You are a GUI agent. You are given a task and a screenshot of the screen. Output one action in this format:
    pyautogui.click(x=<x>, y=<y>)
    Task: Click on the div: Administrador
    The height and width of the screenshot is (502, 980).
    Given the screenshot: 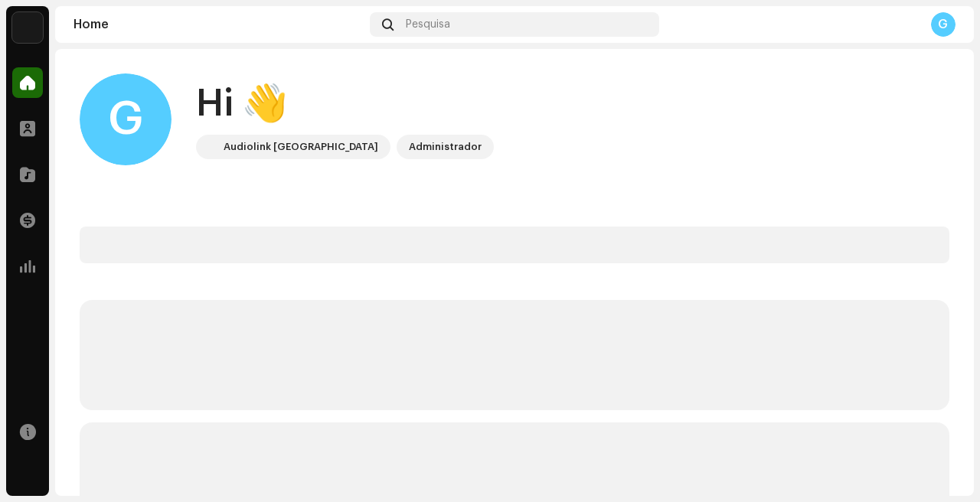 What is the action you would take?
    pyautogui.click(x=445, y=147)
    